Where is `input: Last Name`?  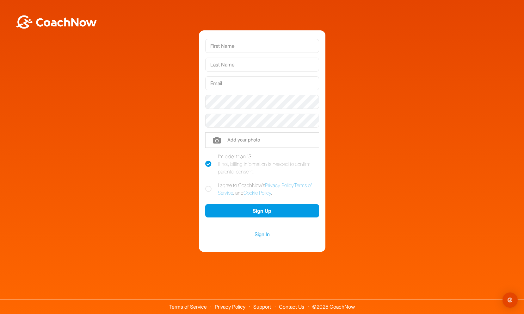
input: Last Name is located at coordinates (262, 65).